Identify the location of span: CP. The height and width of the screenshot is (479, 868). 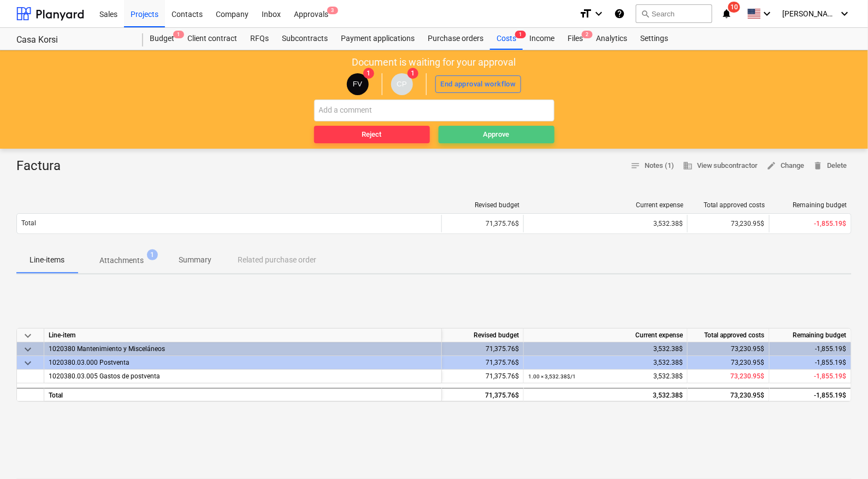
(401, 84).